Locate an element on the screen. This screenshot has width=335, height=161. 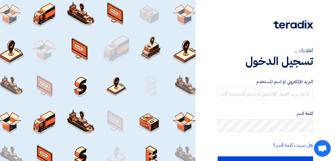
input: أدخل بريد العمل الإلكتروني او اسم المستخدم الخاص بك ... is located at coordinates (265, 94).